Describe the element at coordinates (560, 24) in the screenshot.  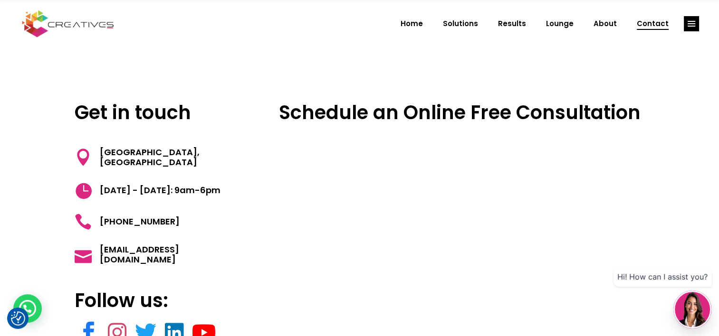
I see `span: Lounge` at that location.